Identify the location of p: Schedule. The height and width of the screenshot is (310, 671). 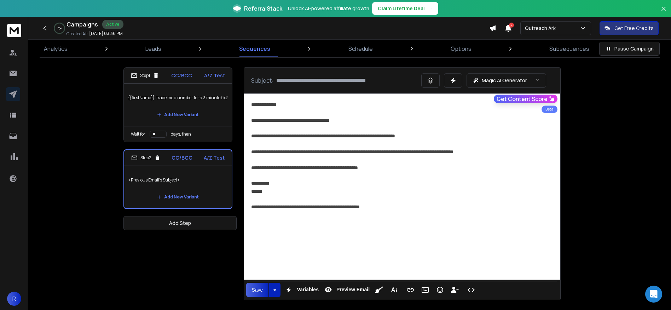
(360, 49).